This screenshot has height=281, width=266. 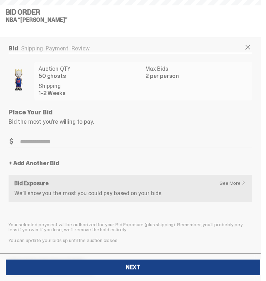 What do you see at coordinates (13, 48) in the screenshot?
I see `a: Bid` at bounding box center [13, 48].